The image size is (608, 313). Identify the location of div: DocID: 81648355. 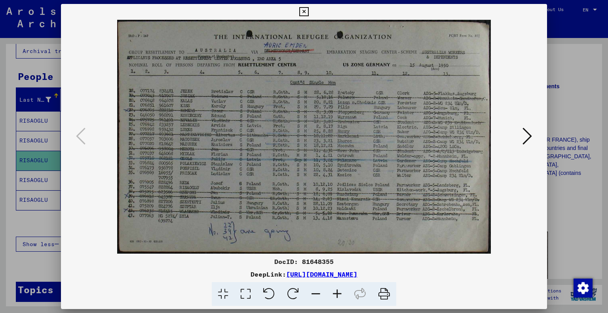
(304, 262).